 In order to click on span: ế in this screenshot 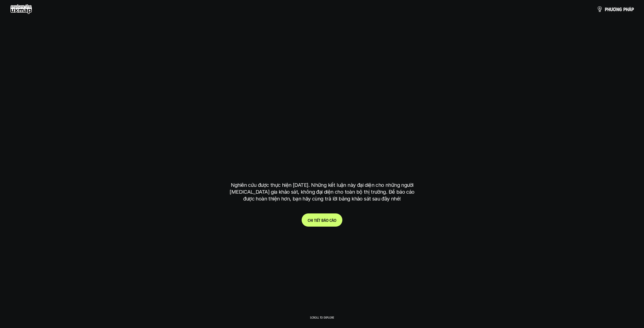, I will do `click(318, 220)`.